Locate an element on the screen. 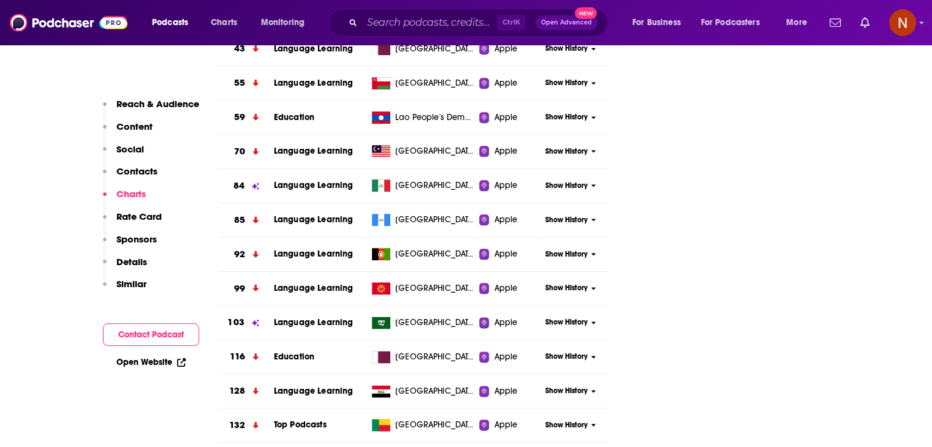 The height and width of the screenshot is (447, 932). h3: 59 is located at coordinates (240, 117).